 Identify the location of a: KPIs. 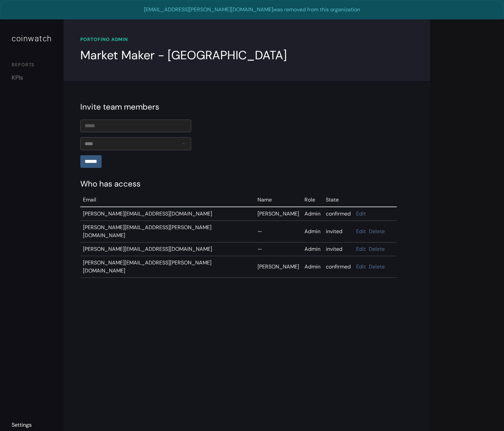
(32, 77).